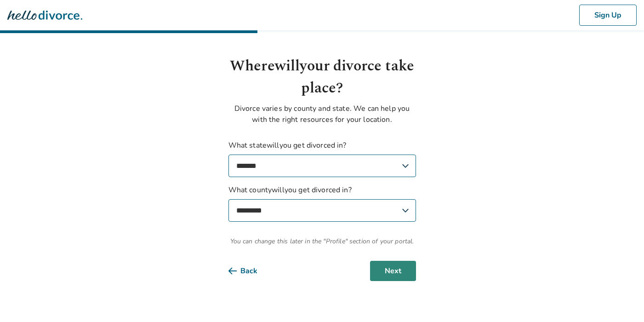 This screenshot has width=644, height=322. What do you see at coordinates (393, 271) in the screenshot?
I see `button: Next` at bounding box center [393, 271].